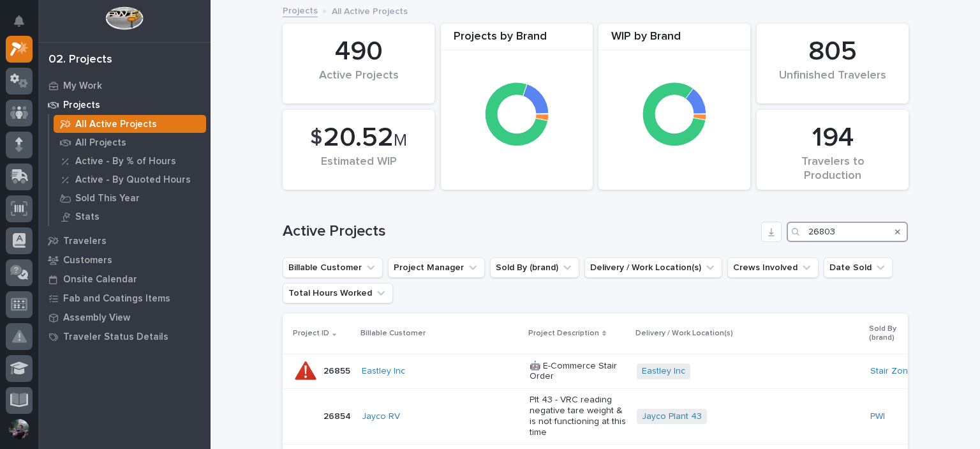 The image size is (980, 449). What do you see at coordinates (88, 260) in the screenshot?
I see `p: Customers` at bounding box center [88, 260].